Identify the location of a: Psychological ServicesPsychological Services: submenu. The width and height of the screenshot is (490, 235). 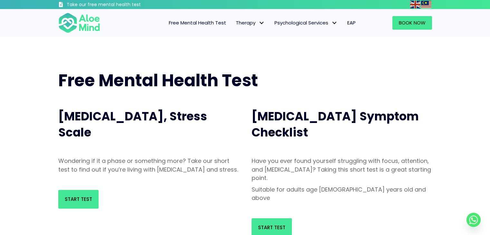
(306, 23).